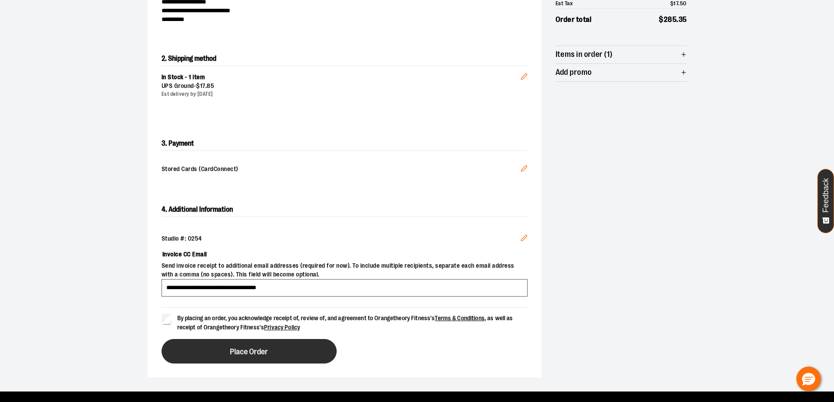 The image size is (834, 402). Describe the element at coordinates (282, 327) in the screenshot. I see `a: Privacy Policy` at that location.